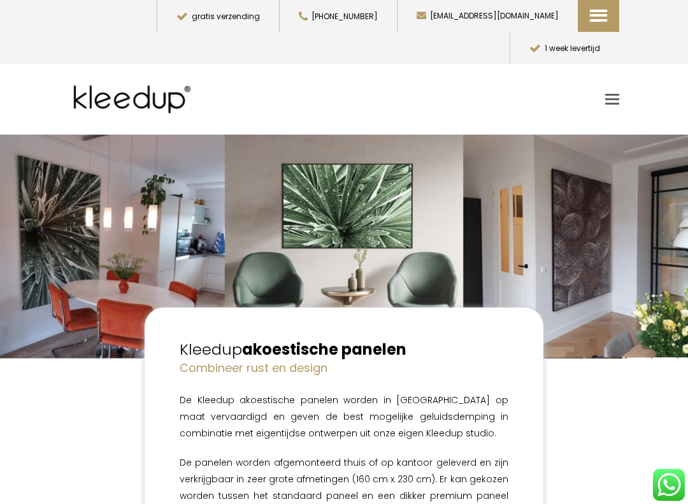 This screenshot has width=688, height=504. Describe the element at coordinates (135, 99) in the screenshot. I see `img: Kleedup` at that location.